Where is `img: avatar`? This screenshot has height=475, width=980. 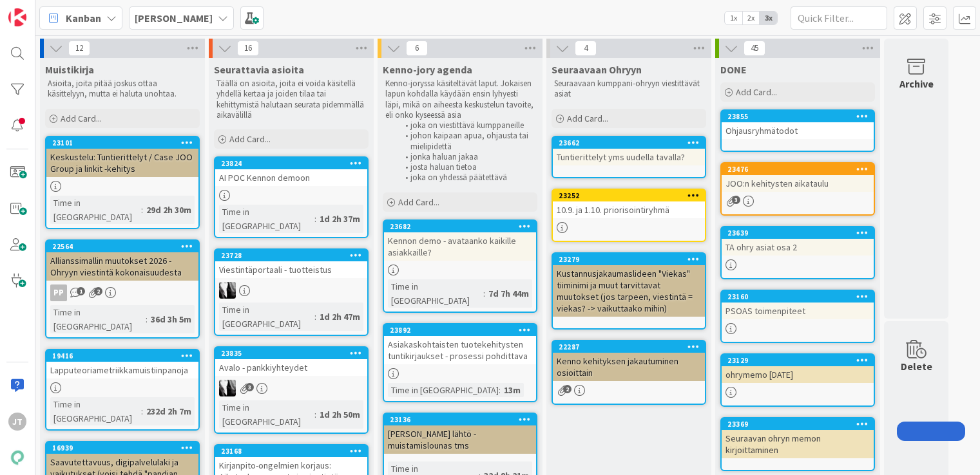 img: avatar is located at coordinates (18, 458).